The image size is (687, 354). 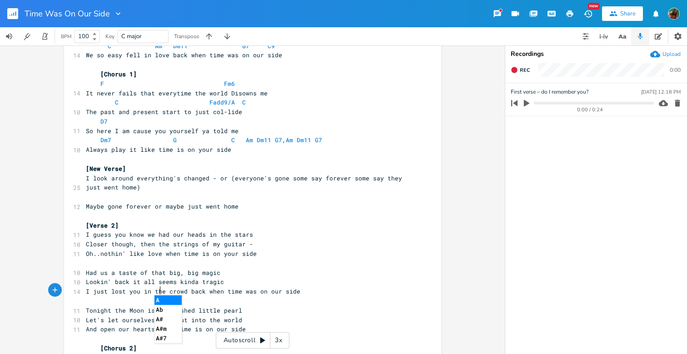 I want to click on img: Susan Rowe, so click(x=674, y=14).